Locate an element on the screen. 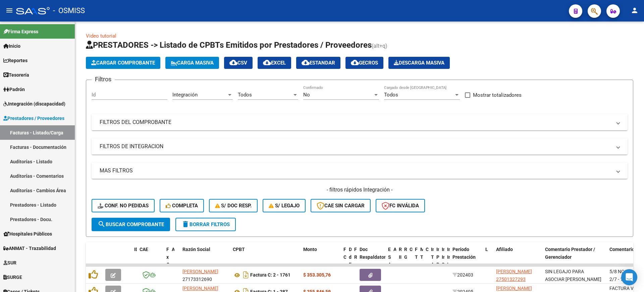 The image size is (644, 292). span: Area is located at coordinates (177, 249).